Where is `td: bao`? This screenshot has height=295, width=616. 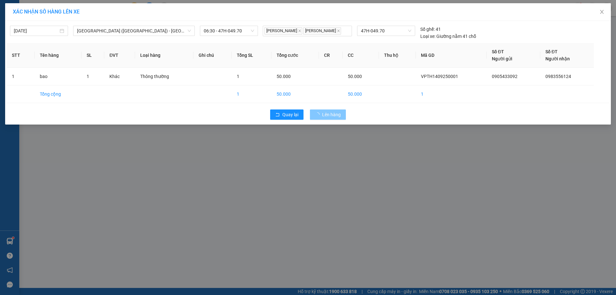
td: bao is located at coordinates (58, 76).